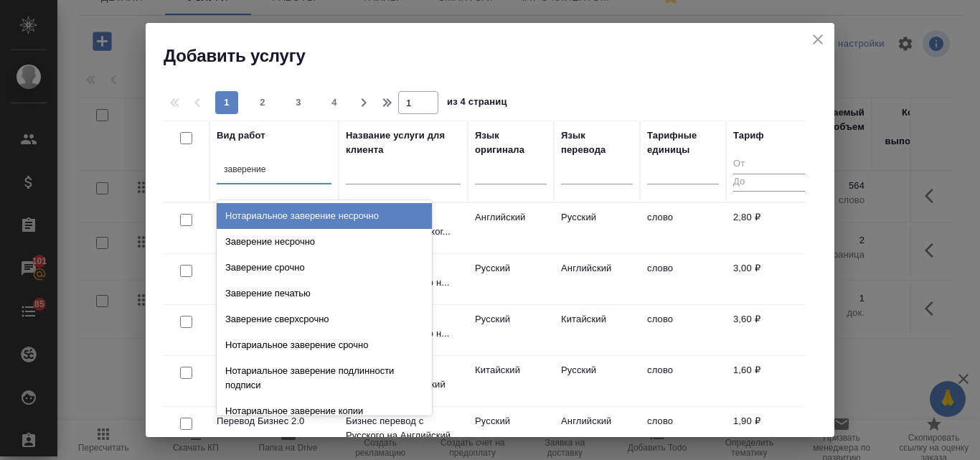  I want to click on button: 3, so click(299, 103).